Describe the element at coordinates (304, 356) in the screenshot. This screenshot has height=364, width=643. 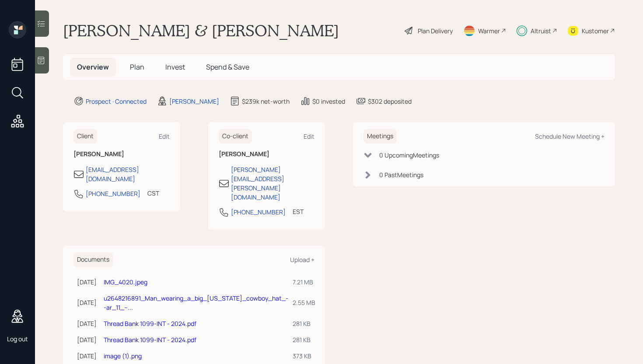
I see `div: 373 KB` at that location.